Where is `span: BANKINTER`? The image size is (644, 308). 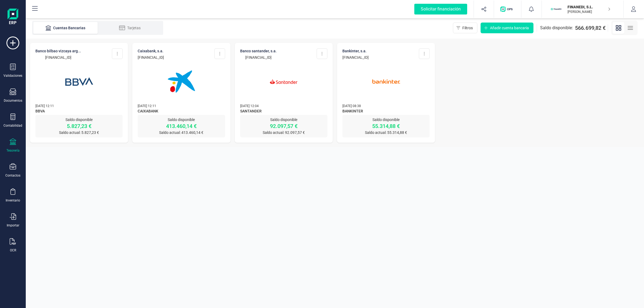
span: BANKINTER is located at coordinates (386, 112).